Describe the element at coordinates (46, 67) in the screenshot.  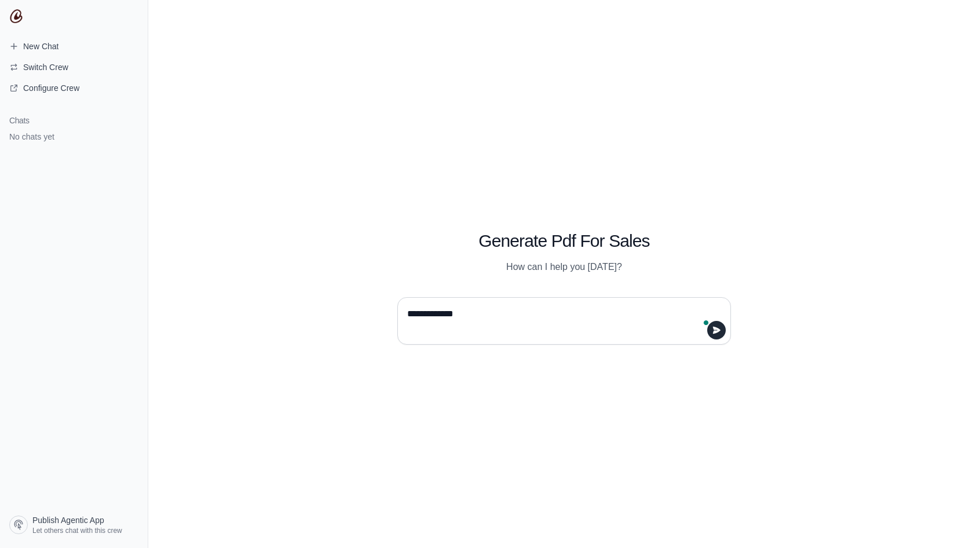
I see `span: Switch Crew` at that location.